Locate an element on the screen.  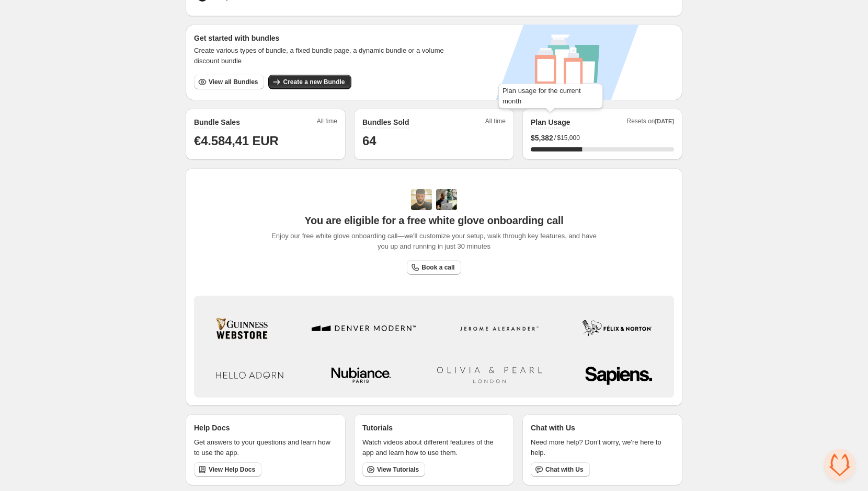
span: View Tutorials is located at coordinates (398, 470).